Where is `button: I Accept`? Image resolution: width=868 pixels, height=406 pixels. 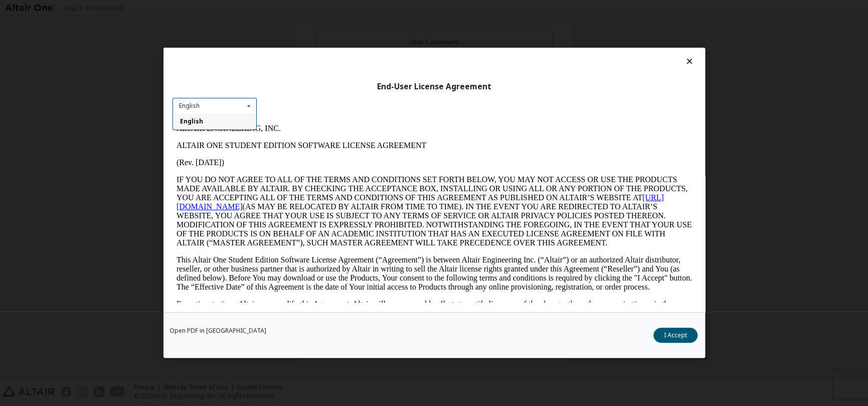 button: I Accept is located at coordinates (676, 335).